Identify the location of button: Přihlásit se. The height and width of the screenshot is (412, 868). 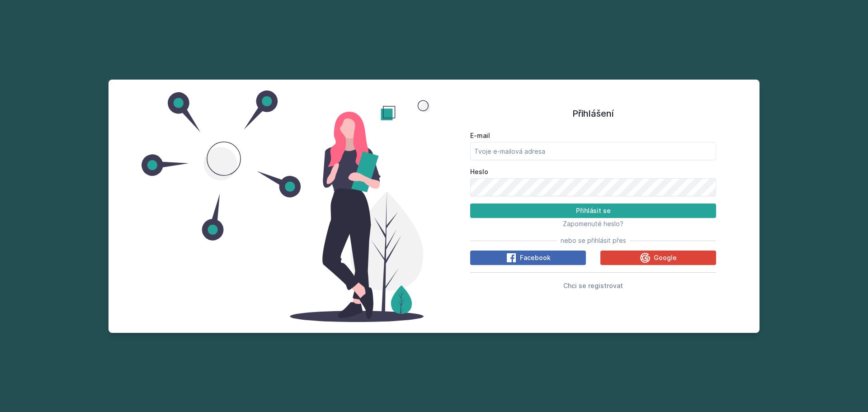
(593, 211).